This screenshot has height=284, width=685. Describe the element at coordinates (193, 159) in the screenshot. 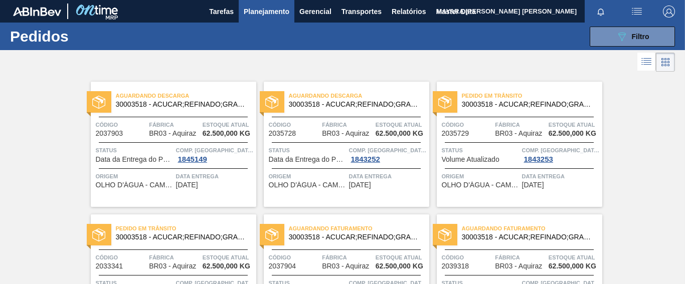

I see `div: 1845149` at that location.